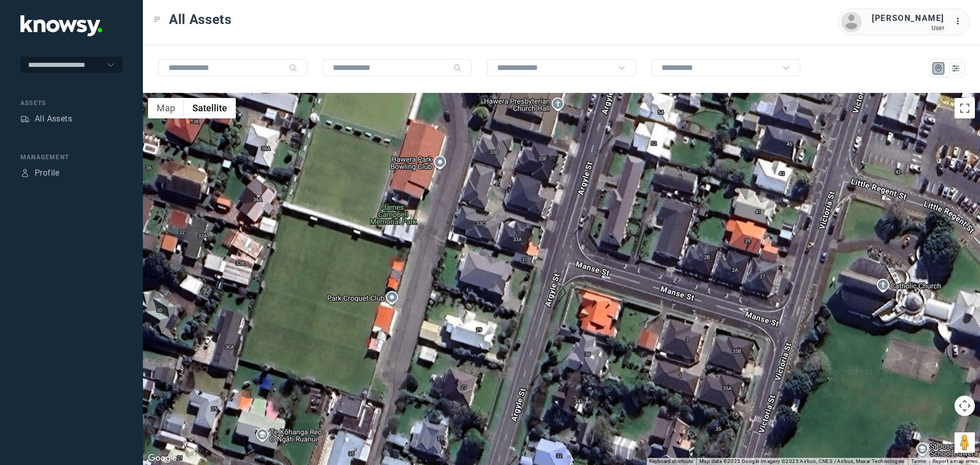 The image size is (980, 465). What do you see at coordinates (671, 462) in the screenshot?
I see `button: Keyboard shortcuts` at bounding box center [671, 462].